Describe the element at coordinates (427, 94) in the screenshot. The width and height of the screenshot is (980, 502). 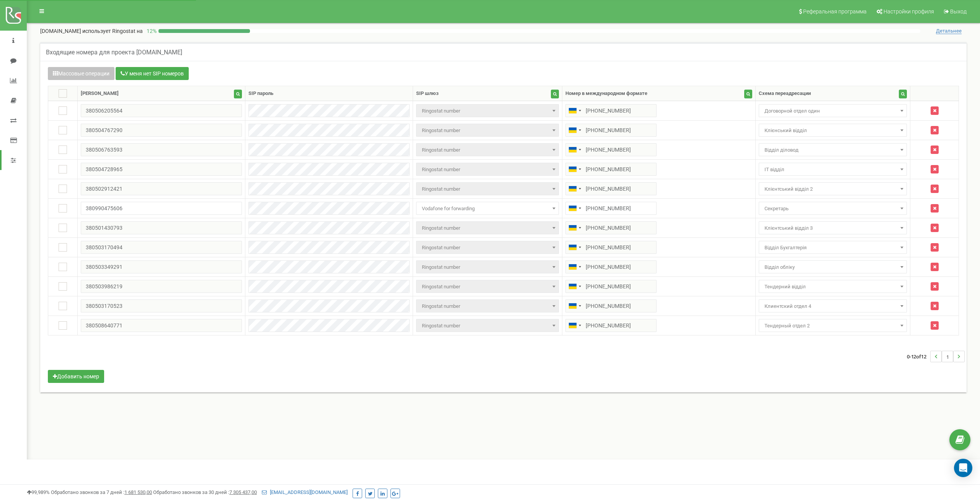
I see `div: SIP шлюз` at that location.